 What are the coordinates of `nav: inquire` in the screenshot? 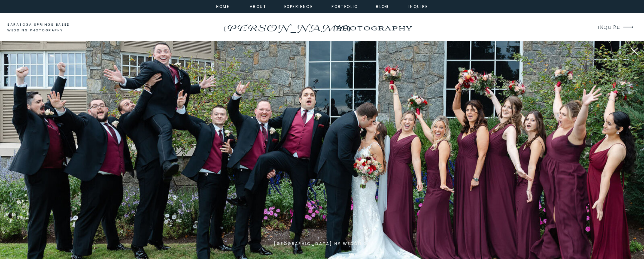 It's located at (418, 6).